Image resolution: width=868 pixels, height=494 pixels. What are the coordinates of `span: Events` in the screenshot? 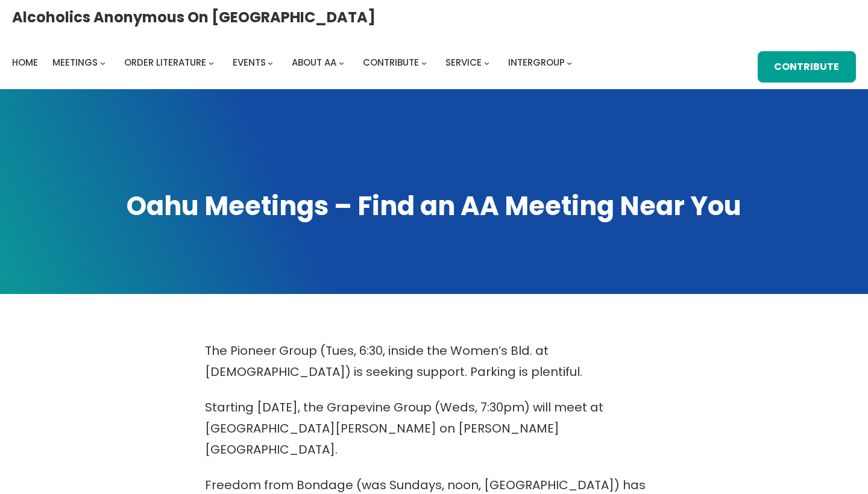 It's located at (249, 62).